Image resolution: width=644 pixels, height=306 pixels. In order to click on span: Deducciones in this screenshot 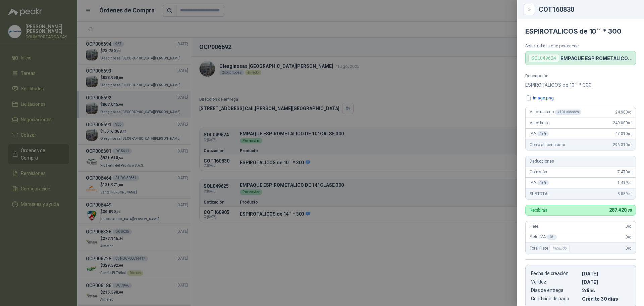, I will do `click(542, 161)`.